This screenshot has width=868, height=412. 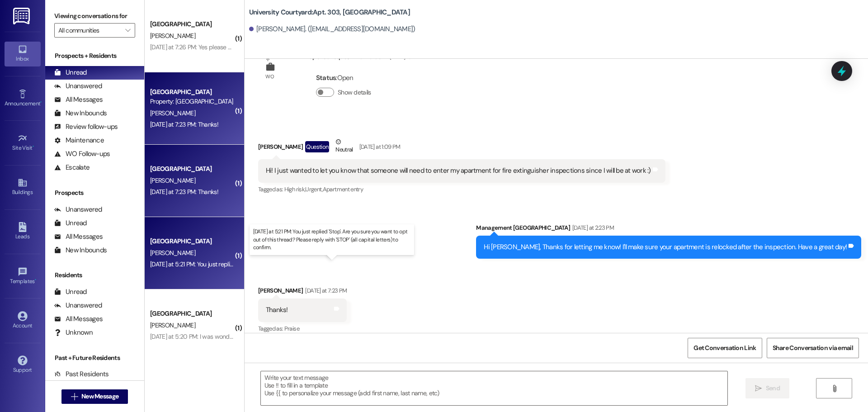 What do you see at coordinates (314, 189) in the screenshot?
I see `span: Urgent ,` at bounding box center [314, 189].